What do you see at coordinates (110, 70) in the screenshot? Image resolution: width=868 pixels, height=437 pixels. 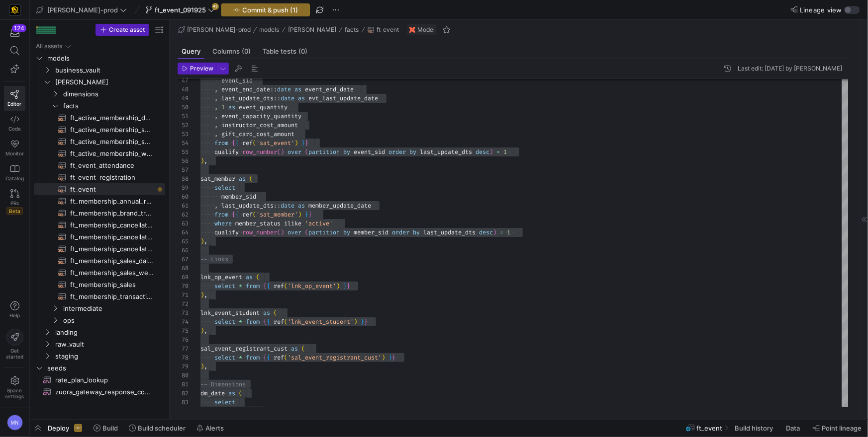 I see `span: business_vault` at bounding box center [110, 70].